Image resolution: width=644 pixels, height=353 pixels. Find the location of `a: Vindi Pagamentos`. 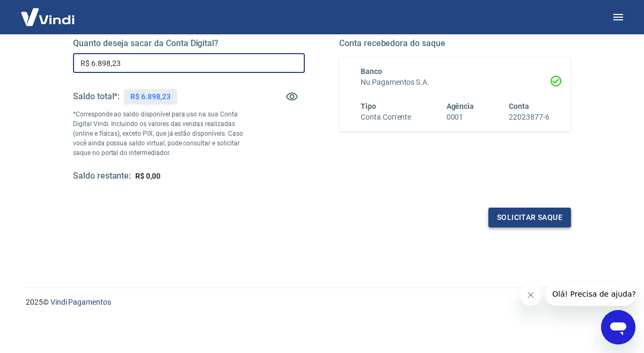

a: Vindi Pagamentos is located at coordinates (80, 302).